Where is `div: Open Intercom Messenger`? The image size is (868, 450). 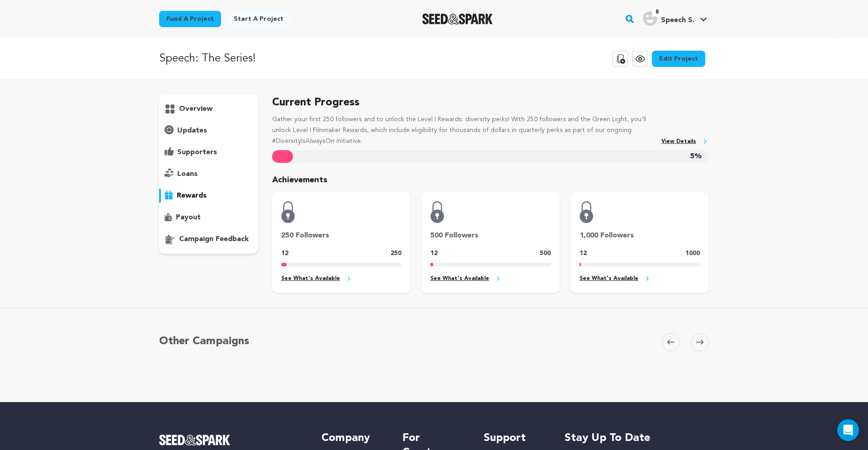 div: Open Intercom Messenger is located at coordinates (848, 430).